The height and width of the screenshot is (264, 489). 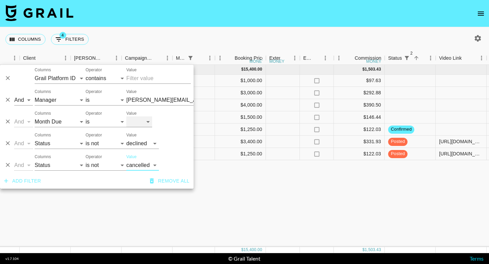 I want to click on div: $390.50, so click(x=359, y=105).